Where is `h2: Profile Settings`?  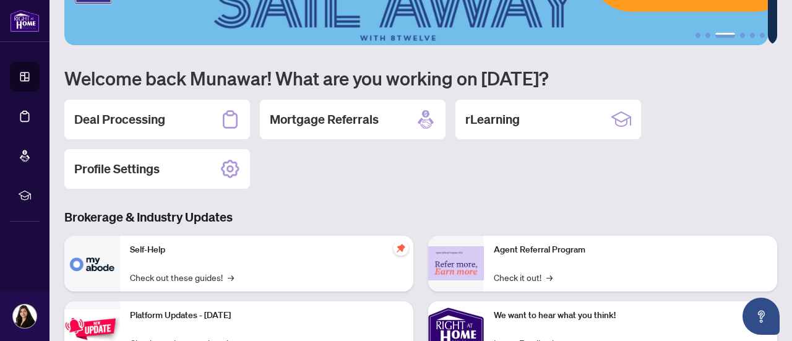 h2: Profile Settings is located at coordinates (117, 169).